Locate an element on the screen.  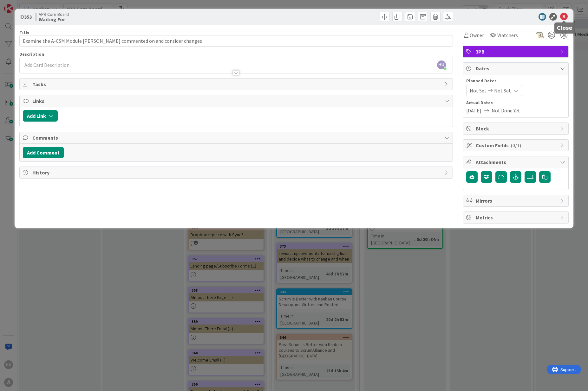
span: ( 0/1 ) is located at coordinates (515, 145).